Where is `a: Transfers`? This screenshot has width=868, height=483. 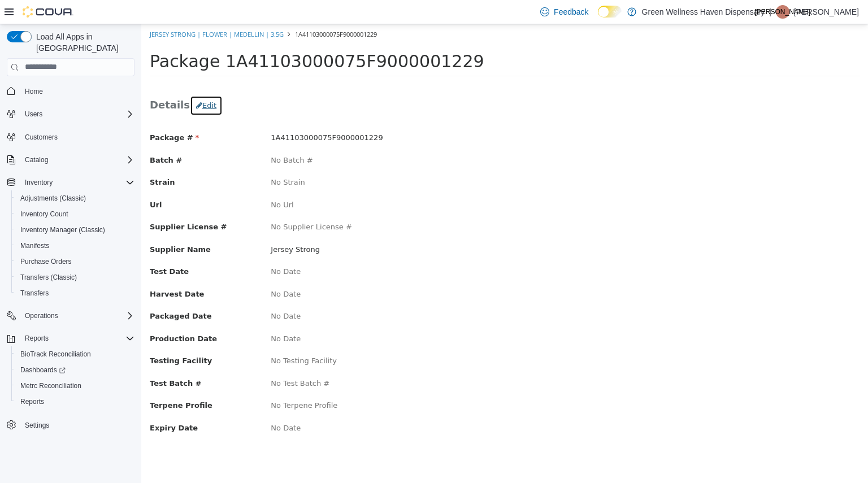 a: Transfers is located at coordinates (35, 293).